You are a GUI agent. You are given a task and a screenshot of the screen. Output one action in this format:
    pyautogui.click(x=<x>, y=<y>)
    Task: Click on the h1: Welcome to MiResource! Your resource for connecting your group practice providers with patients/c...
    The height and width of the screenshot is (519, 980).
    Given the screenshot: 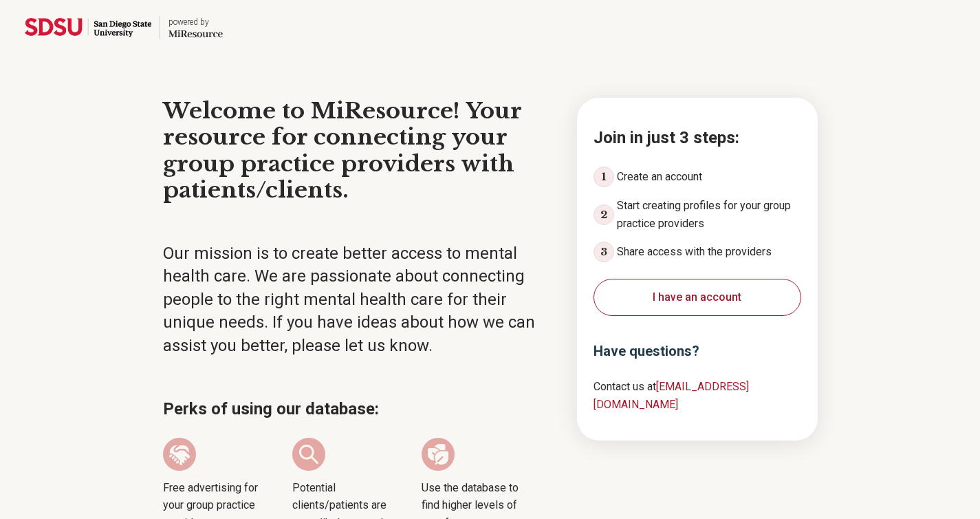 What is the action you would take?
    pyautogui.click(x=358, y=150)
    